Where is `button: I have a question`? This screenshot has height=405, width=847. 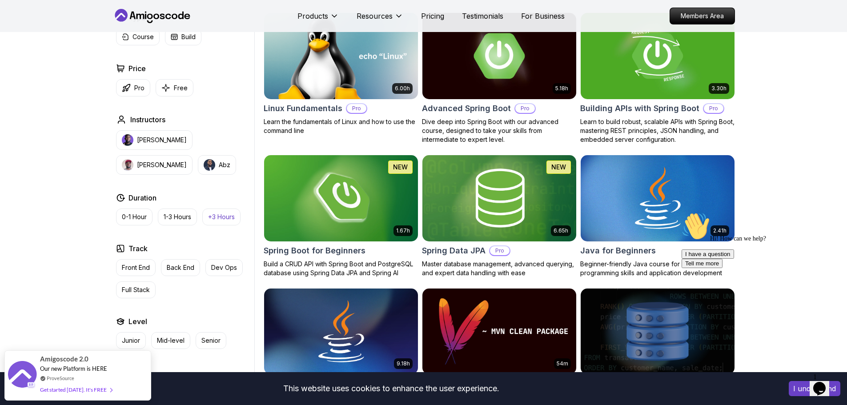 button: I have a question is located at coordinates (30, 45).